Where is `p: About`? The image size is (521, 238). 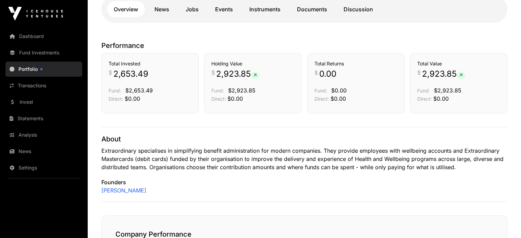 p: About is located at coordinates (304, 139).